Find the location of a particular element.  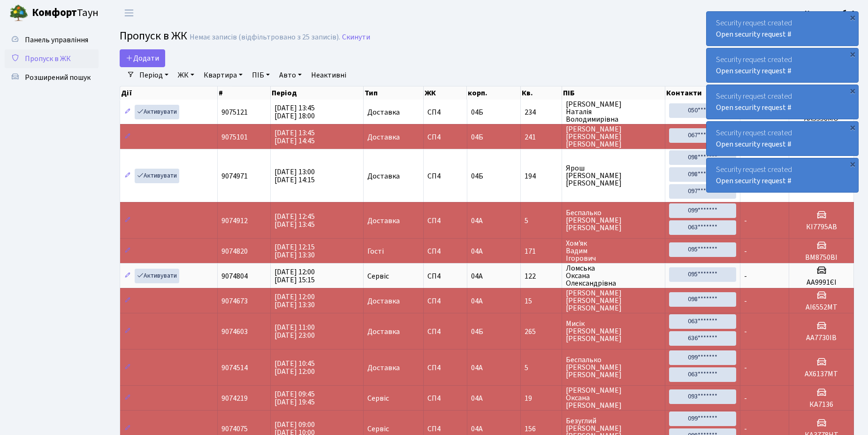

h5: АА9991ЄІ is located at coordinates (821, 282).